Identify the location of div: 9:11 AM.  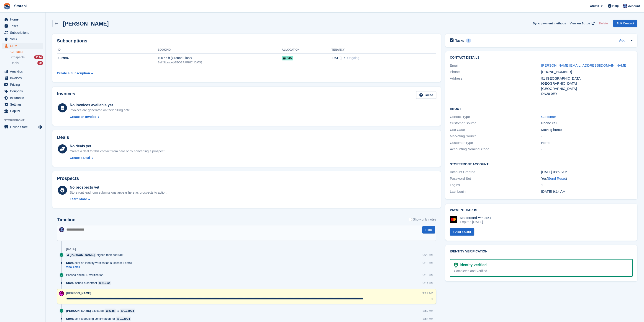
(428, 293).